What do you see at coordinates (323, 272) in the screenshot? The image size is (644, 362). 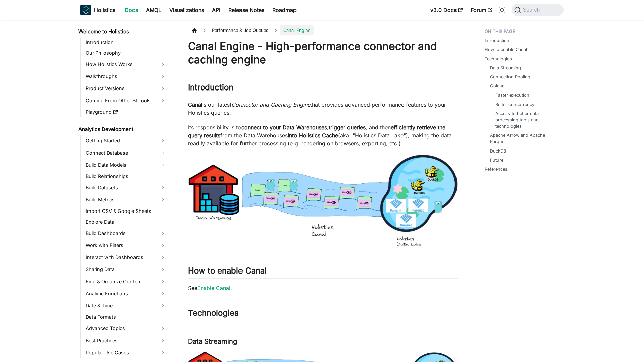 I see `h2: How to enable Canal` at bounding box center [323, 272].